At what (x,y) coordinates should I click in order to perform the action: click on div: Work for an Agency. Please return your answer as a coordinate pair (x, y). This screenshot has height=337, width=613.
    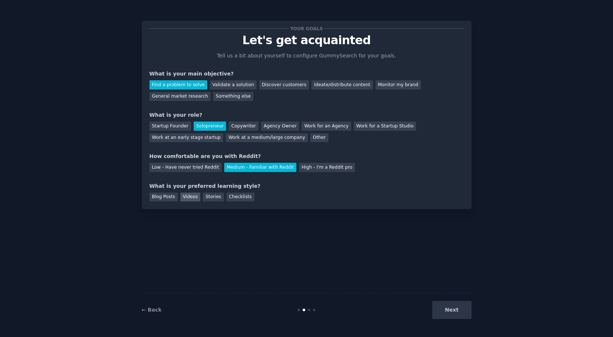
    Looking at the image, I should click on (326, 126).